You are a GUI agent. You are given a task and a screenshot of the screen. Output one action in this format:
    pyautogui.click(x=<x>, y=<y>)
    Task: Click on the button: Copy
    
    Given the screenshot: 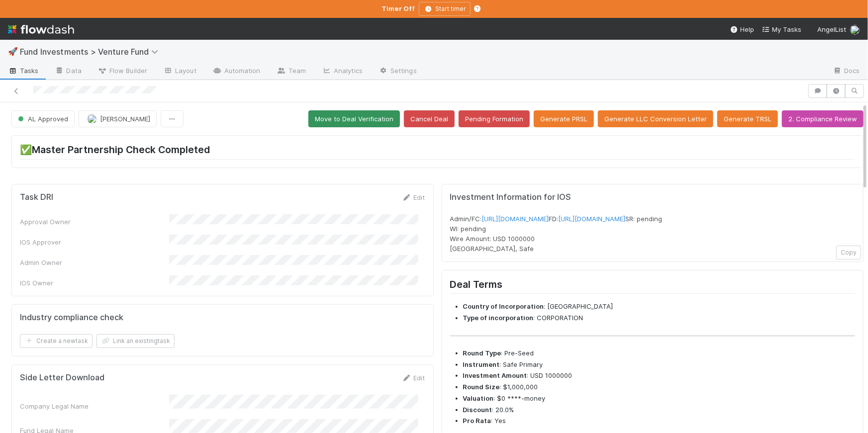 What is the action you would take?
    pyautogui.click(x=849, y=253)
    